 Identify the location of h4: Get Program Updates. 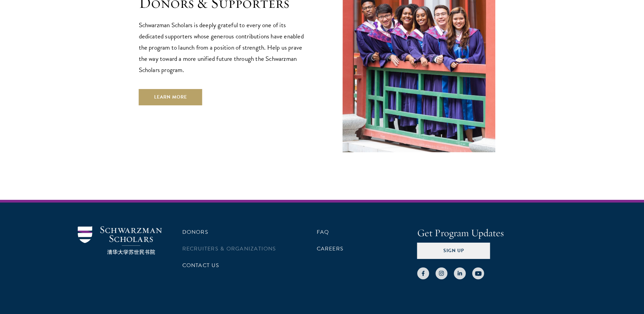
(492, 233).